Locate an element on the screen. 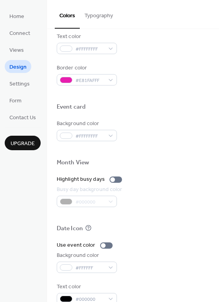 Image resolution: width=219 pixels, height=302 pixels. span: #FFFFFF is located at coordinates (90, 268).